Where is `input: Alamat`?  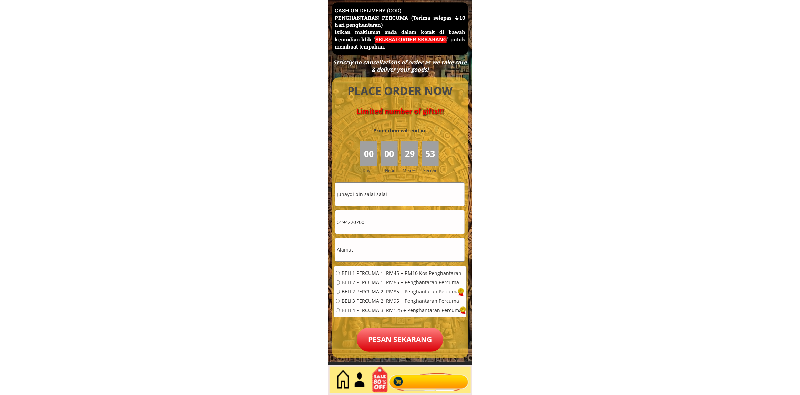 input: Alamat is located at coordinates (400, 250).